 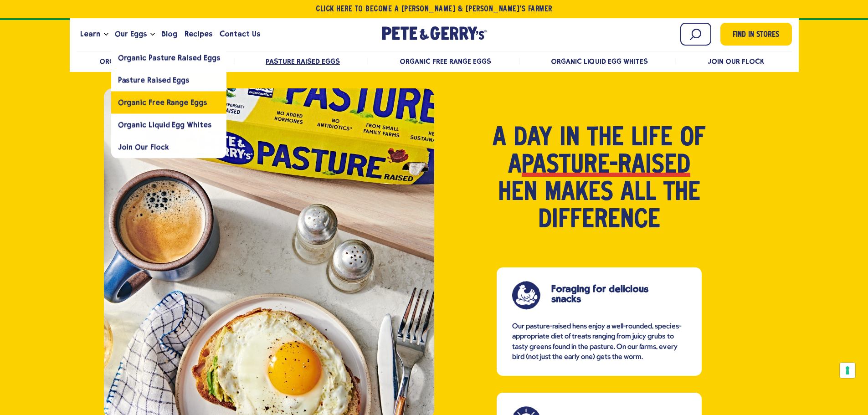 I want to click on a: Our Eggs, so click(x=130, y=34).